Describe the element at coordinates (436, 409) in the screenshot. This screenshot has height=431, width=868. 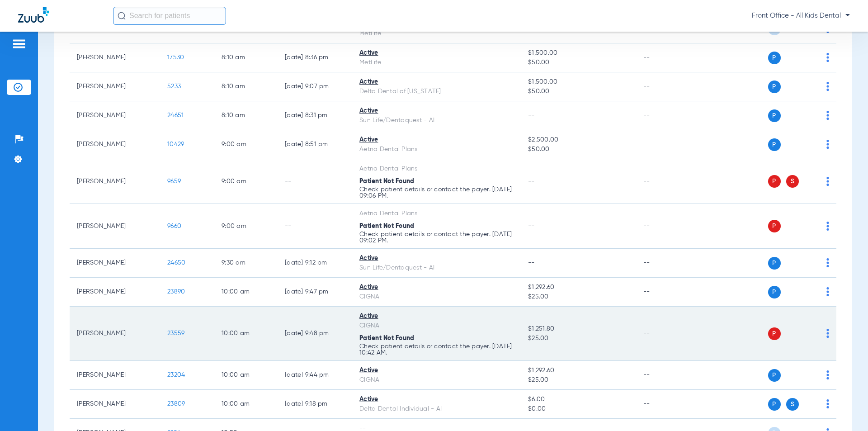
I see `div: Delta Dental Individual - AI` at that location.